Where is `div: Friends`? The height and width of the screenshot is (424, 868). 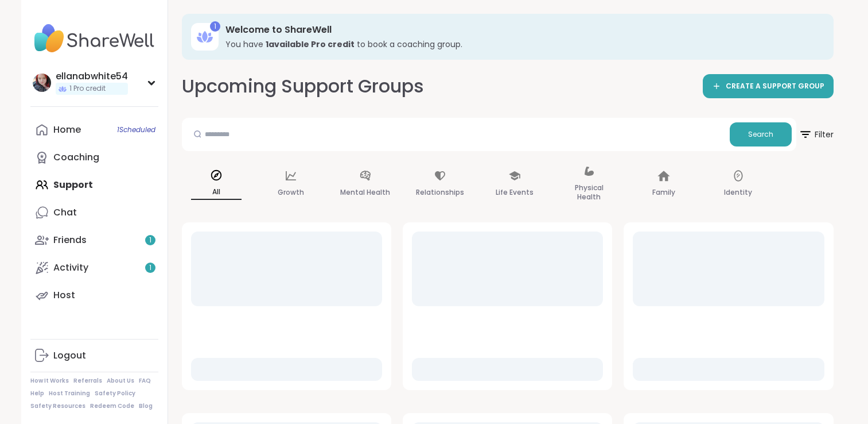 div: Friends is located at coordinates (70, 240).